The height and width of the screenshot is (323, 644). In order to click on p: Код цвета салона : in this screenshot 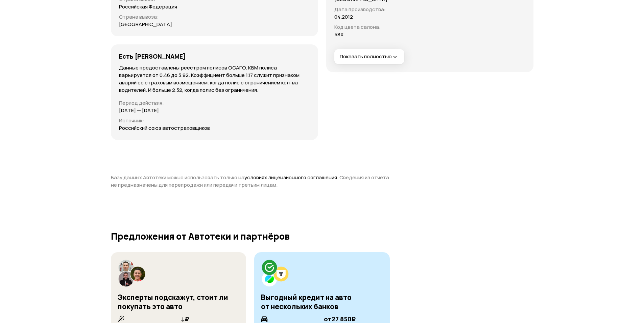, I will do `click(430, 27)`.